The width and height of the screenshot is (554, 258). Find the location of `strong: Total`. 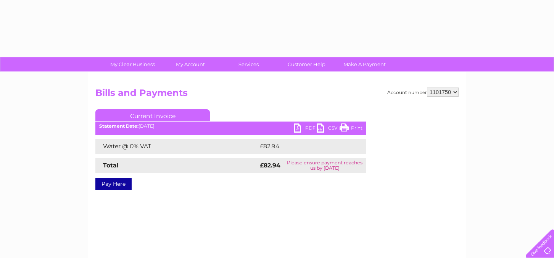

strong: Total is located at coordinates (111, 165).